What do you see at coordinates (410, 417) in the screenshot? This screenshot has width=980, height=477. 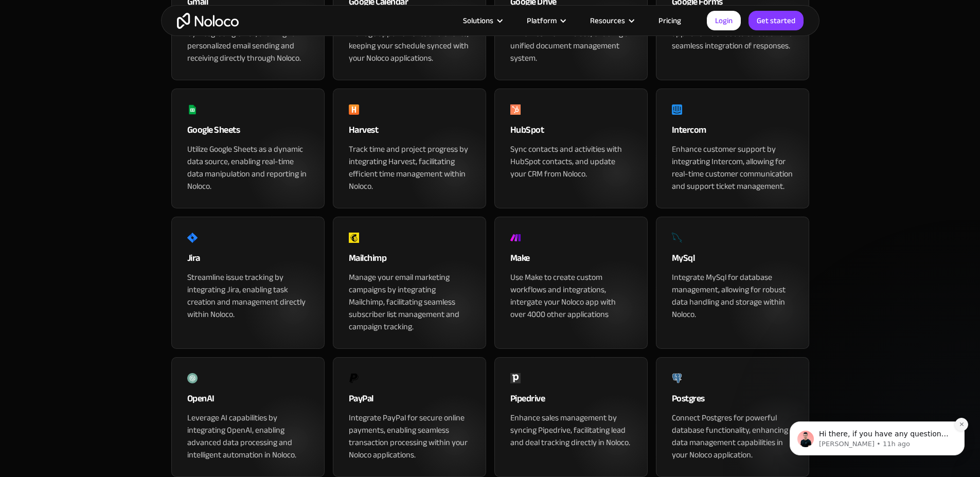 I see `a: PayPalIntegrate PayPal for secure online payments, enabling seamless transaction processing withi...` at bounding box center [410, 417].